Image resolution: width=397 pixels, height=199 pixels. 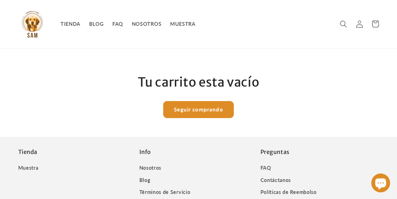 I want to click on a: Seguir comprando, so click(x=199, y=109).